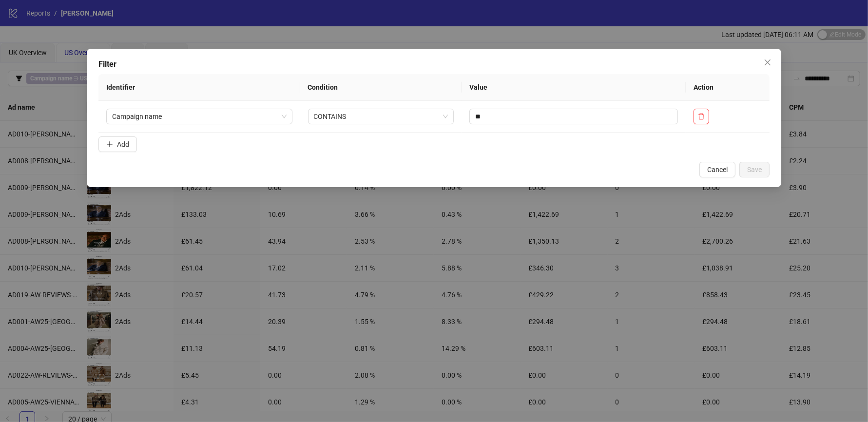 This screenshot has height=422, width=868. I want to click on button: Save, so click(754, 170).